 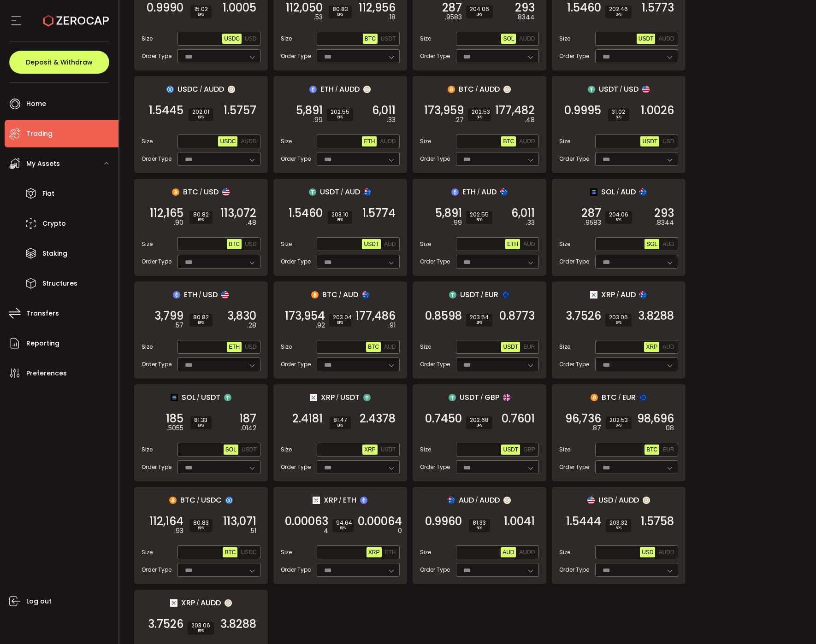 I want to click on button: USD, so click(x=647, y=553).